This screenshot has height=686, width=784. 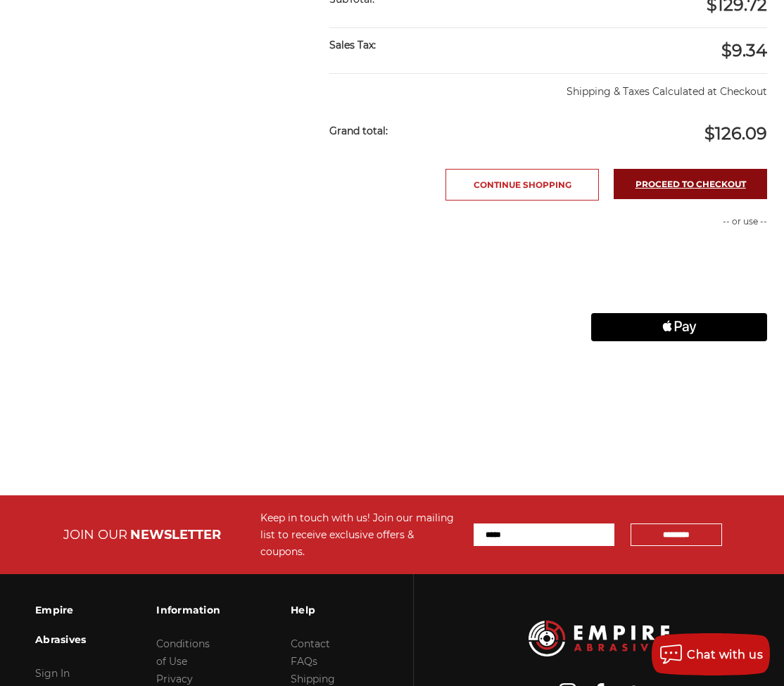 I want to click on strong: Grand total:, so click(x=358, y=130).